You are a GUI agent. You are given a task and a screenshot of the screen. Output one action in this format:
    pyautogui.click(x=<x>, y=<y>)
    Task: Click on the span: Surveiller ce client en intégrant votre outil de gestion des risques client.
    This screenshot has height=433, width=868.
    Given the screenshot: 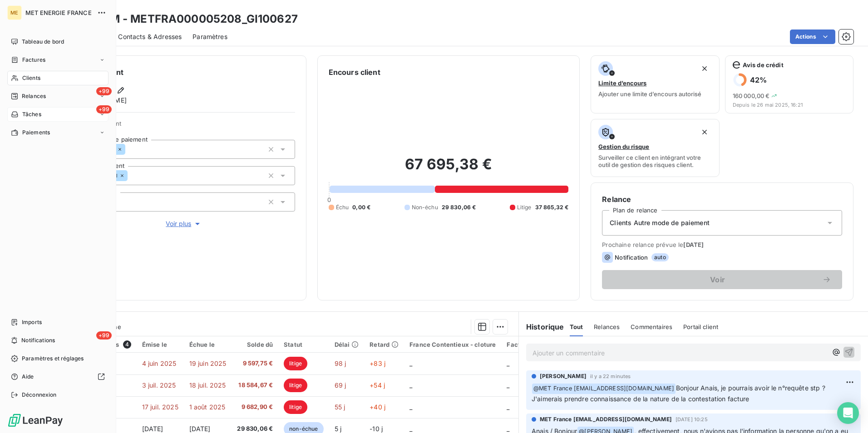 What is the action you would take?
    pyautogui.click(x=655, y=161)
    